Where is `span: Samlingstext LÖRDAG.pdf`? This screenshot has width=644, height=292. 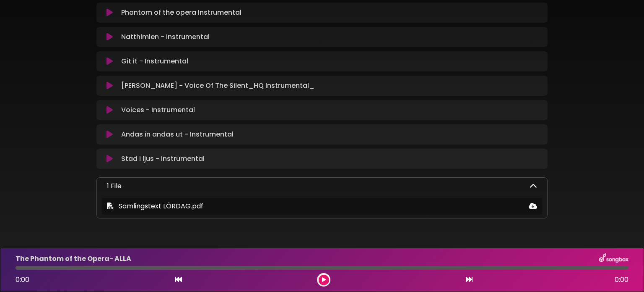
span: Samlingstext LÖRDAG.pdf is located at coordinates (161, 205).